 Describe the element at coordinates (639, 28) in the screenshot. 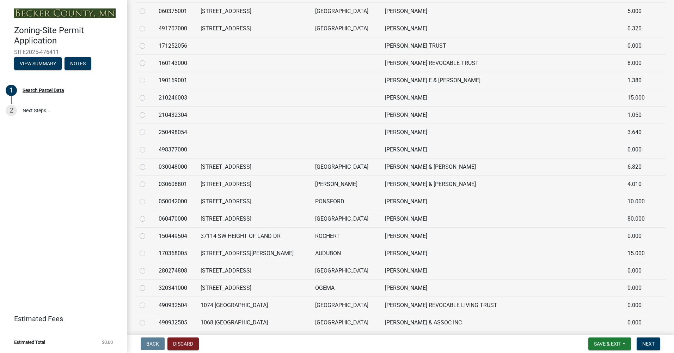

I see `td: 0.320` at that location.